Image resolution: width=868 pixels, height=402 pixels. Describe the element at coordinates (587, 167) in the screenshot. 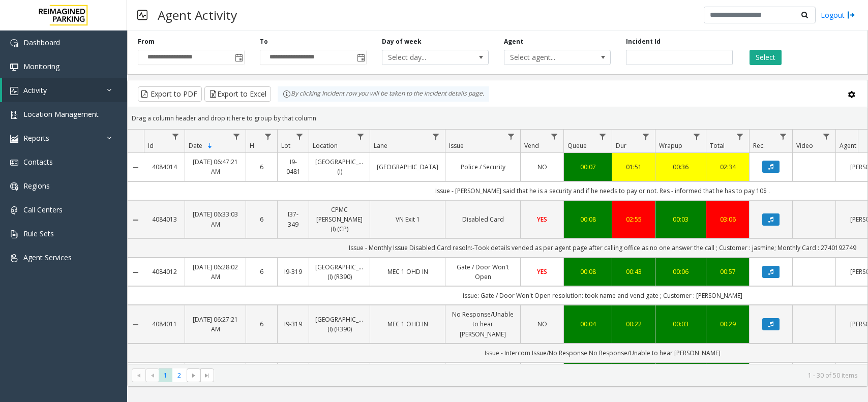

I see `a: 00:07` at that location.